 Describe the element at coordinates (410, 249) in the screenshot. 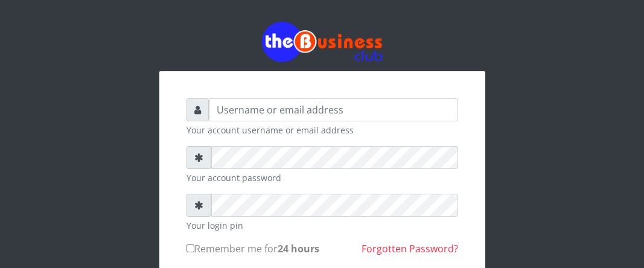

I see `a: Forgotten Password?` at that location.